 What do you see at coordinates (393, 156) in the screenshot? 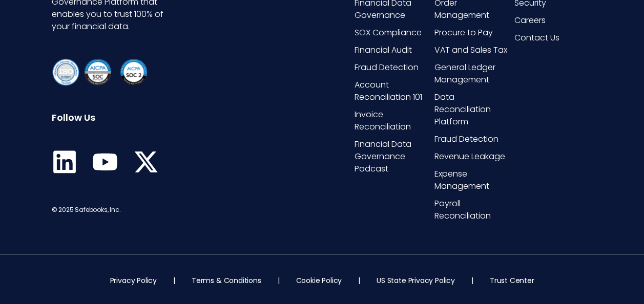
I see `span: Financial Data Governance Podcast` at bounding box center [393, 156].